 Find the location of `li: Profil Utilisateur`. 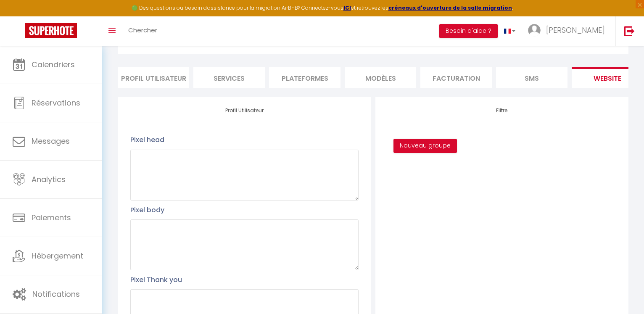

li: Profil Utilisateur is located at coordinates (153, 78).